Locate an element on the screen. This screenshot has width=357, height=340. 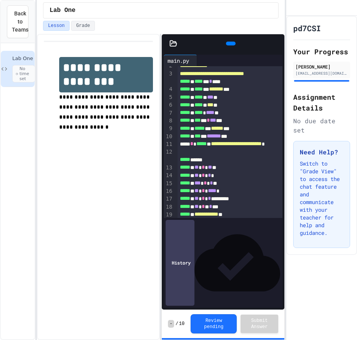
div: 12 is located at coordinates (168, 156).